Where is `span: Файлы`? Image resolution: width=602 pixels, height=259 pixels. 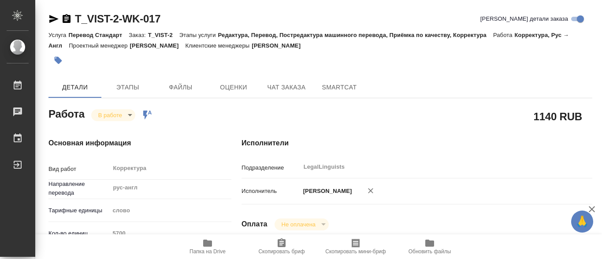
span: Файлы is located at coordinates (181, 87).